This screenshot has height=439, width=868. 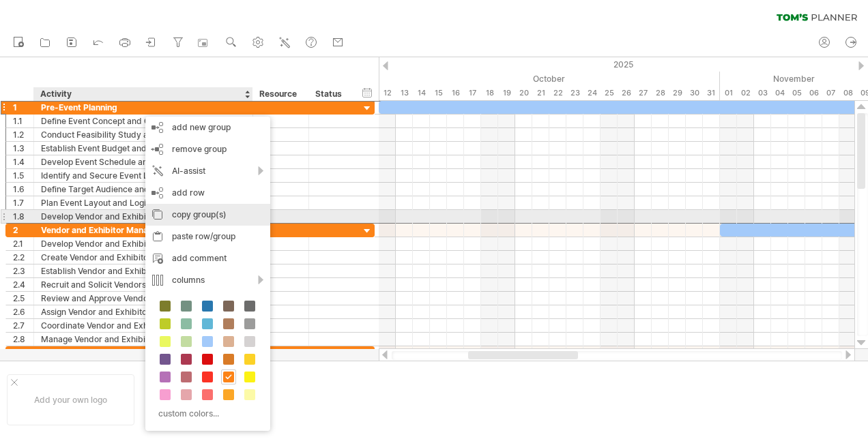 I want to click on div: Sunday, 26 October 2025, so click(x=626, y=93).